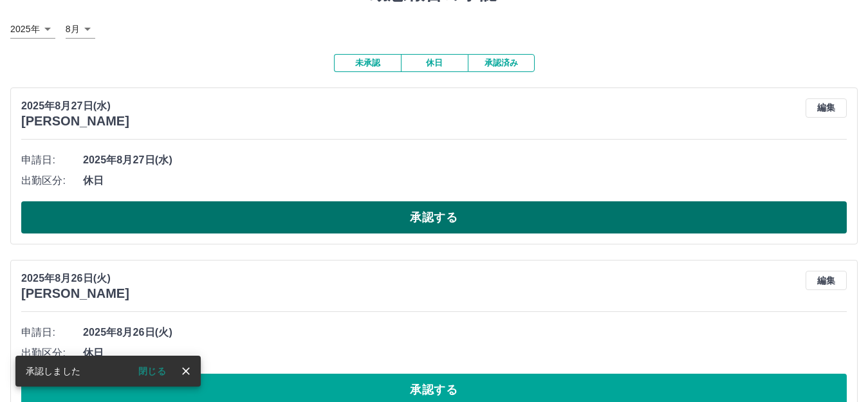  Describe the element at coordinates (76, 278) in the screenshot. I see `p: 2025年8月26日(火)` at that location.